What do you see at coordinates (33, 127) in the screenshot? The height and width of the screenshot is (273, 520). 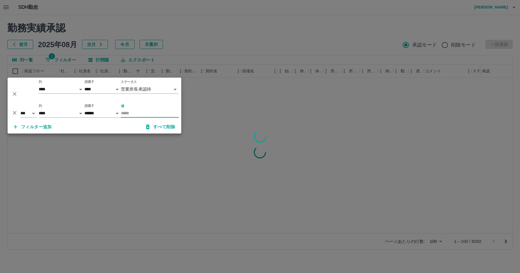 I see `button: フィルター追加` at bounding box center [33, 127].